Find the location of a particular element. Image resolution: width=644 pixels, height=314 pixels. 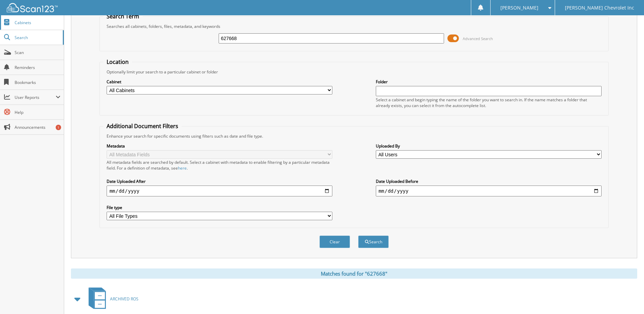

div: Enhance your search for specific documents using filters such as date and file type. is located at coordinates (354, 136).